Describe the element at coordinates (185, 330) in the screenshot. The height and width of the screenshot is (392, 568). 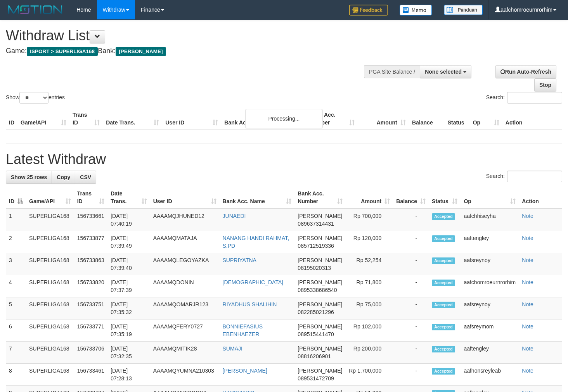
I see `td: AAAAMQFERY0727` at that location.